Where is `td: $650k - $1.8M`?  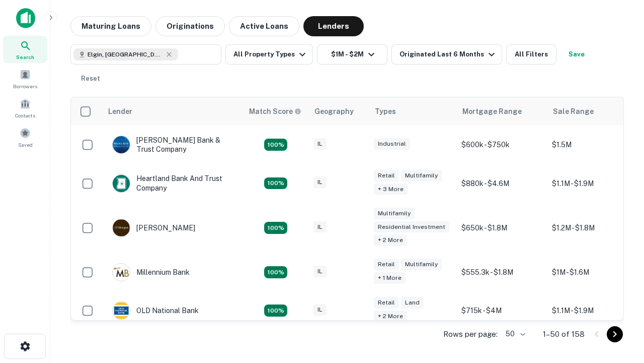 td: $650k - $1.8M is located at coordinates (502, 227).